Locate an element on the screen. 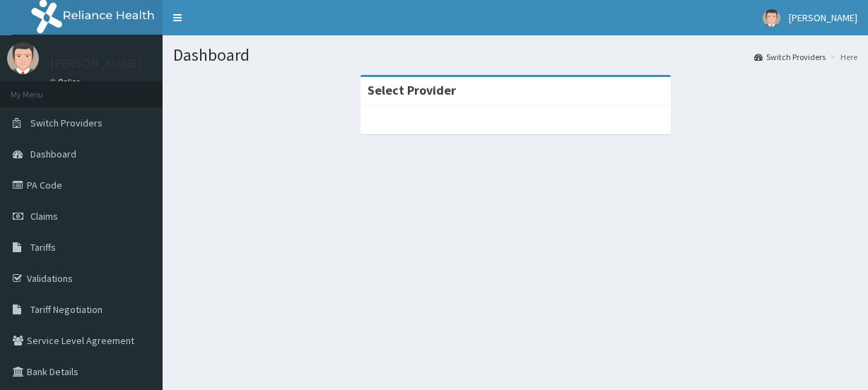  span: Tariff Negotiation is located at coordinates (66, 310).